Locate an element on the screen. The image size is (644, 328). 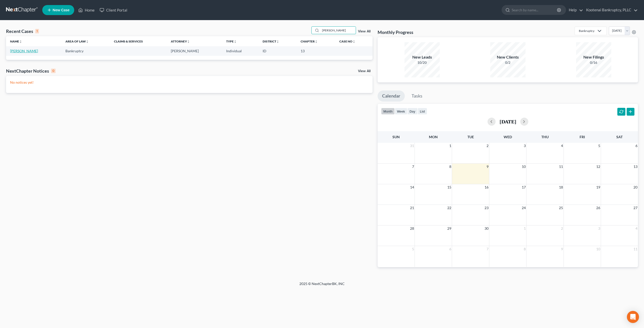
div: New Filings is located at coordinates (594, 57).